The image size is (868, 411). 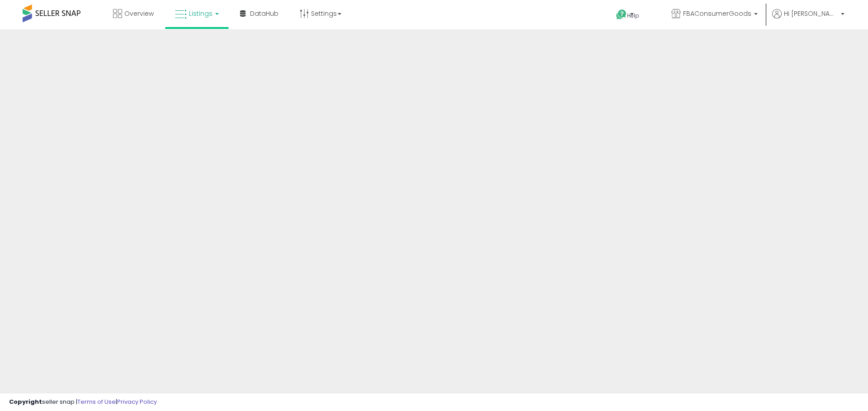 What do you see at coordinates (82, 402) in the screenshot?
I see `div: seller snap | |` at bounding box center [82, 402].